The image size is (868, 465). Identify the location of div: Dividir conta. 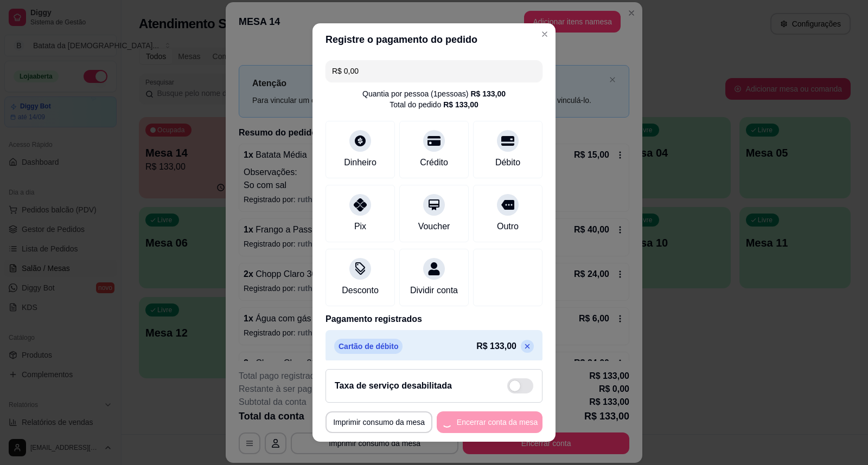
(434, 290).